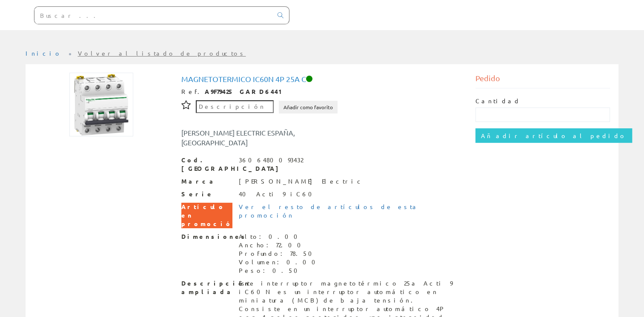  What do you see at coordinates (44, 53) in the screenshot?
I see `a: Inicio` at bounding box center [44, 53].